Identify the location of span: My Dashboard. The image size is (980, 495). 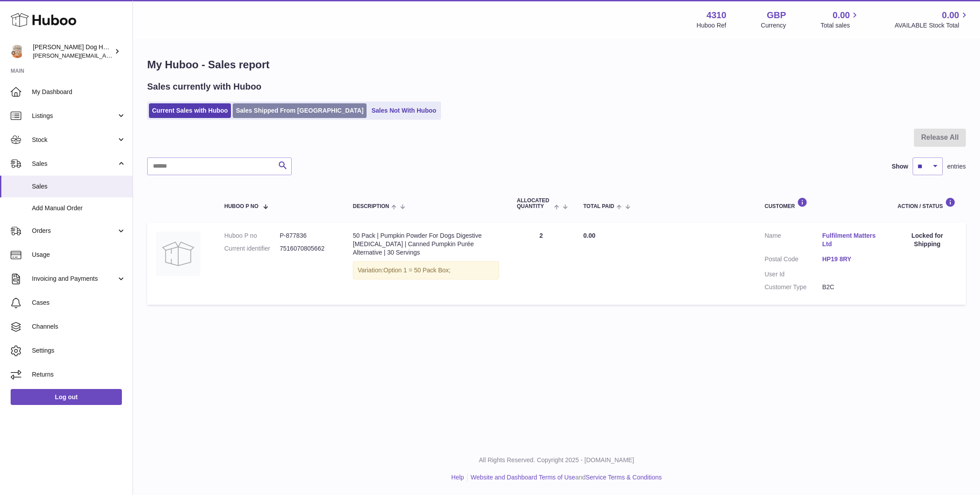
(79, 92).